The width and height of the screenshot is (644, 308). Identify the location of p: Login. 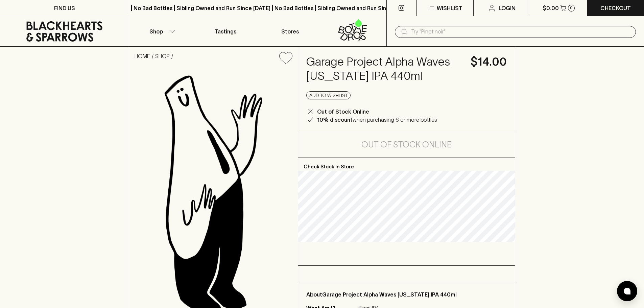
(507, 8).